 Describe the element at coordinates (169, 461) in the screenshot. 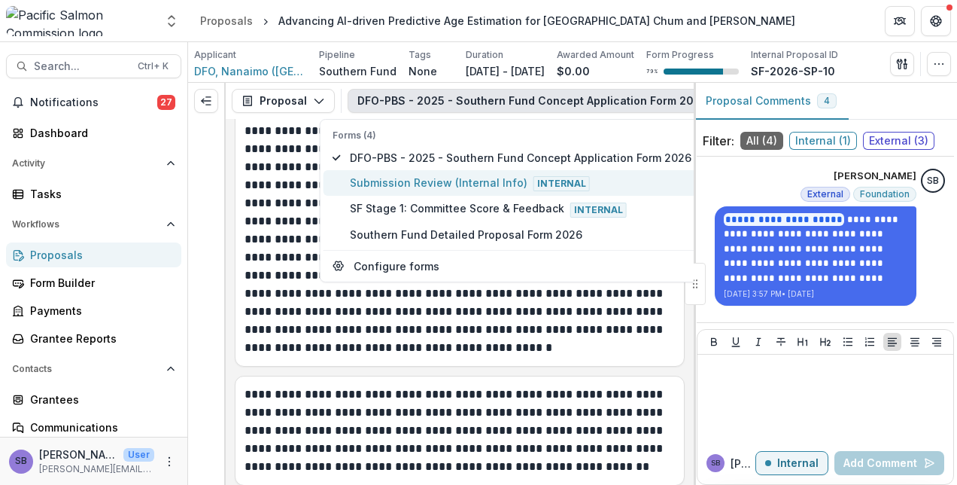

I see `button: More` at that location.